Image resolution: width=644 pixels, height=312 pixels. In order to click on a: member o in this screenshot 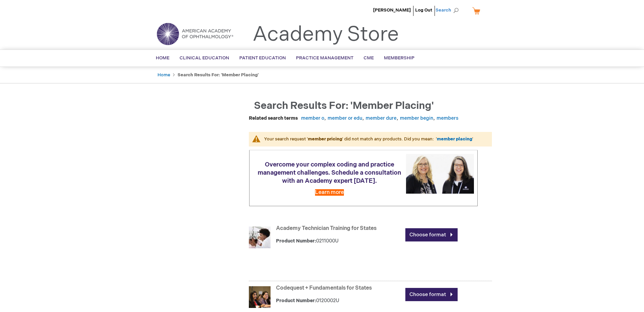, I will do `click(313, 118)`.